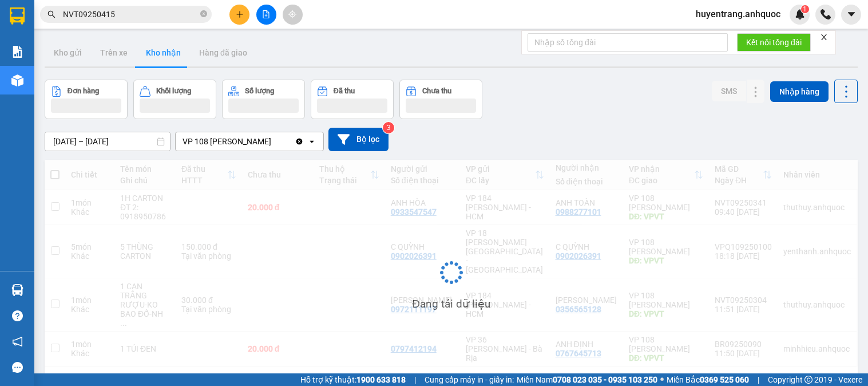 Image resolution: width=868 pixels, height=386 pixels. What do you see at coordinates (67, 53) in the screenshot?
I see `button: Kho gửi` at bounding box center [67, 53].